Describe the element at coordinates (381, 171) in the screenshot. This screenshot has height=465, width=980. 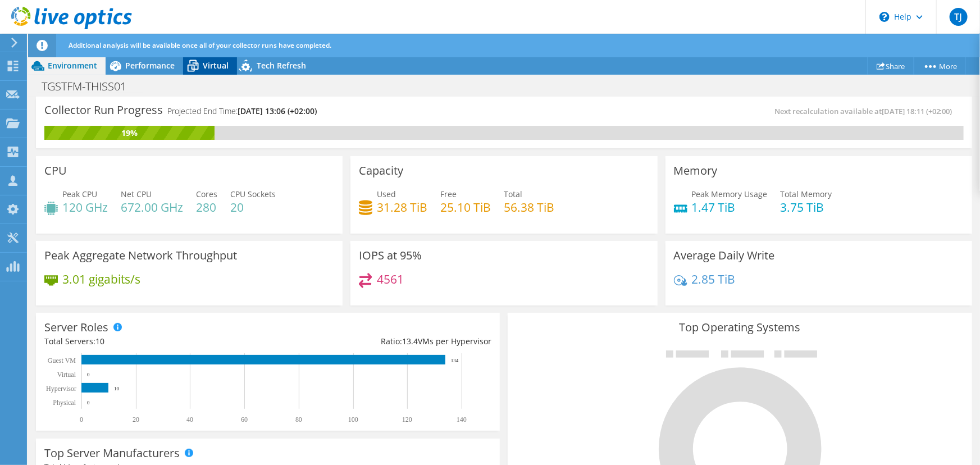
I see `h3: Capacity` at that location.